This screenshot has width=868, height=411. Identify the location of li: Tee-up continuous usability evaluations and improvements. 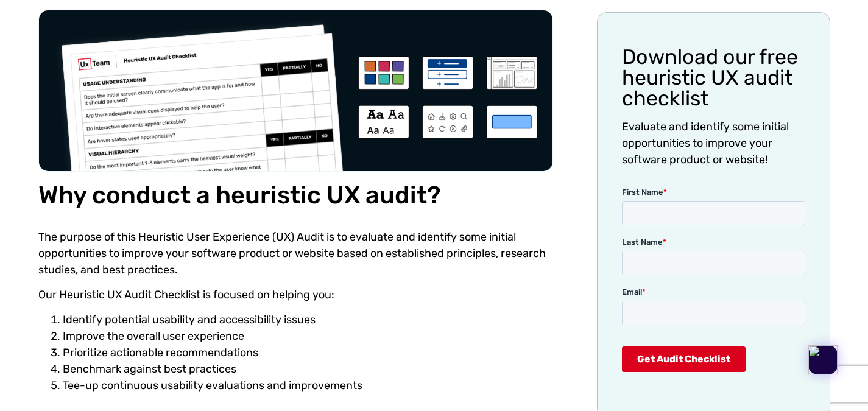
(308, 385).